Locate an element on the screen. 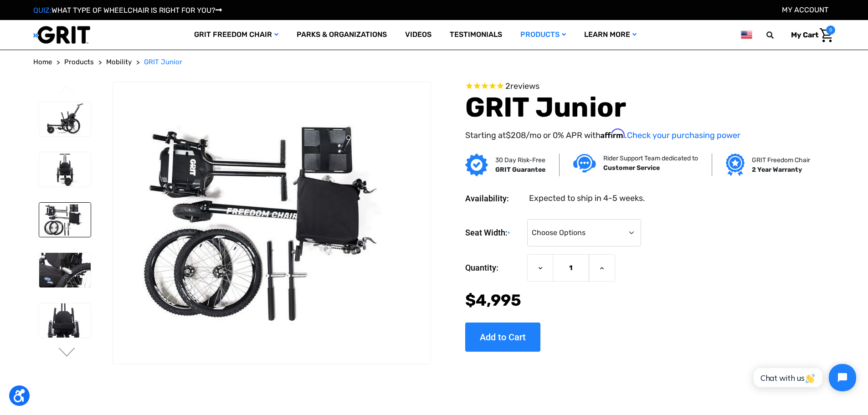  span: Products is located at coordinates (79, 62).